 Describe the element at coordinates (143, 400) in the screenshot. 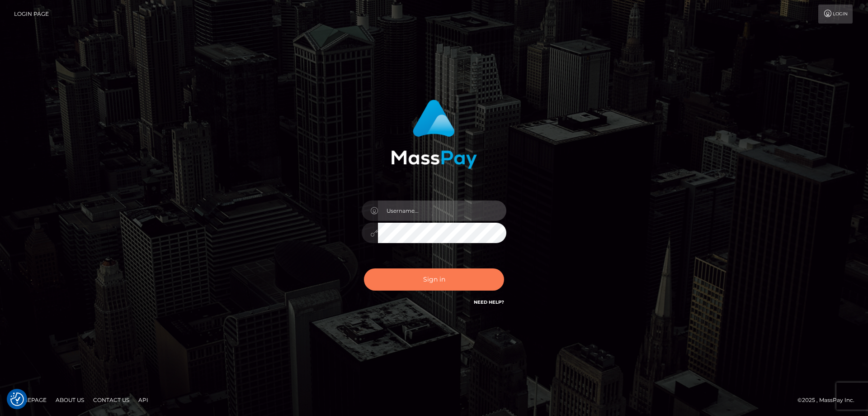

I see `a: API` at that location.